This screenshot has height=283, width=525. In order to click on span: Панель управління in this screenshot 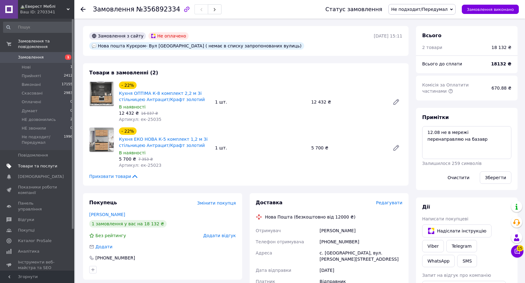, I will do `click(37, 206)`.